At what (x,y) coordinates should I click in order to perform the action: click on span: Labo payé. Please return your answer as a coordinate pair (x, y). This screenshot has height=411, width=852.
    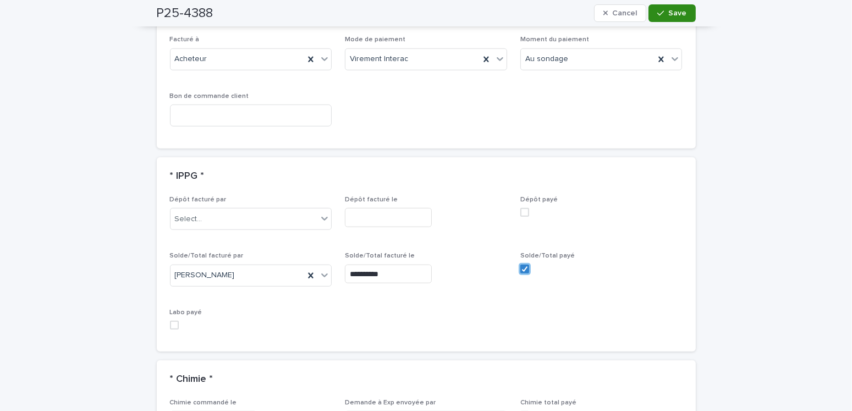
    Looking at the image, I should click on (186, 312).